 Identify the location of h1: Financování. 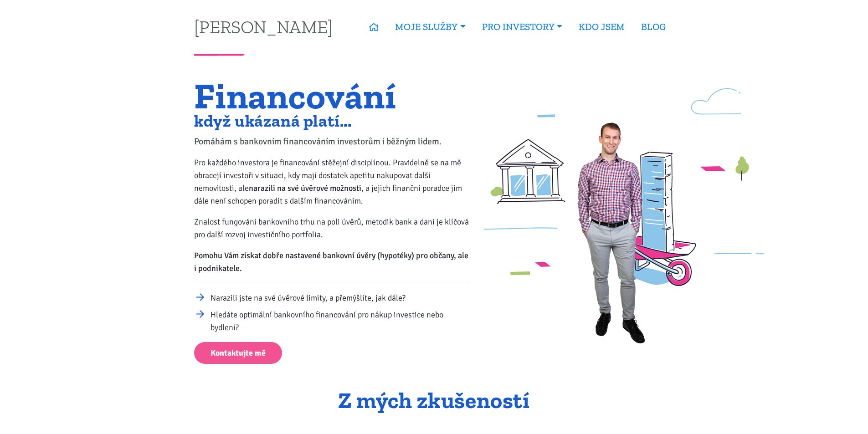
(331, 96).